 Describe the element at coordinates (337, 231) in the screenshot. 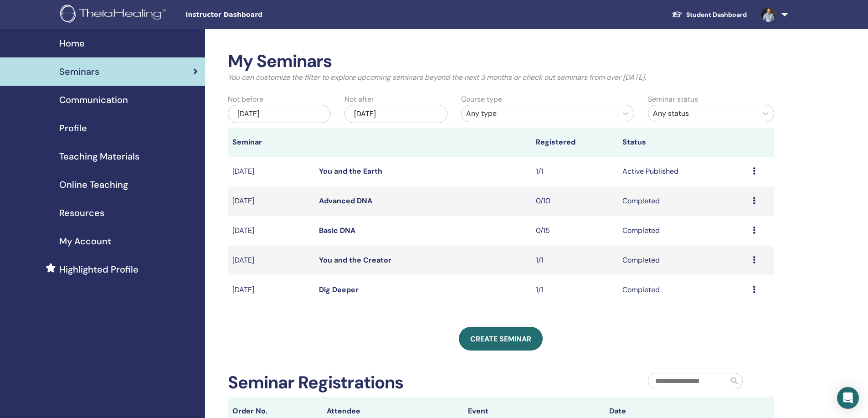

I see `a: Basic DNA` at that location.